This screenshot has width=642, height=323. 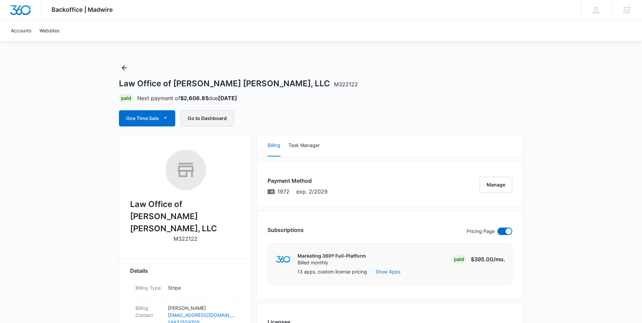 What do you see at coordinates (21, 30) in the screenshot?
I see `a: Accounts` at bounding box center [21, 30].